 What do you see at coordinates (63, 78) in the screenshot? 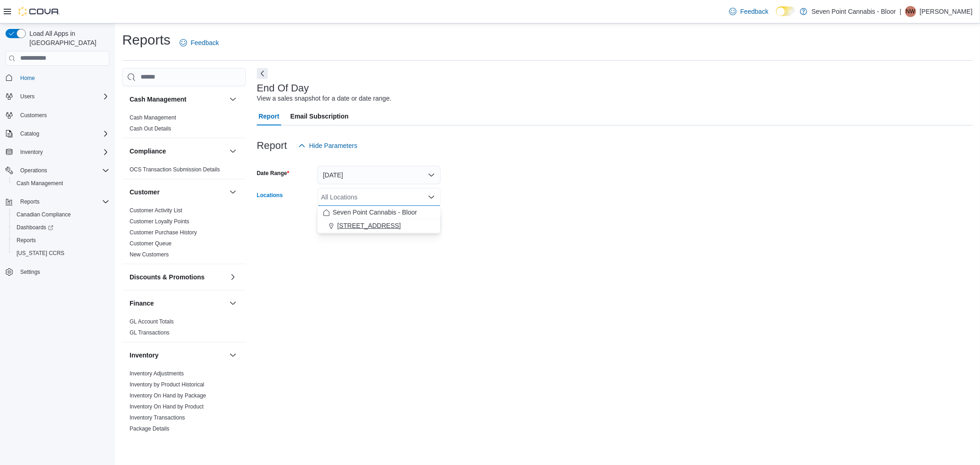
I see `span: Home` at bounding box center [63, 78].